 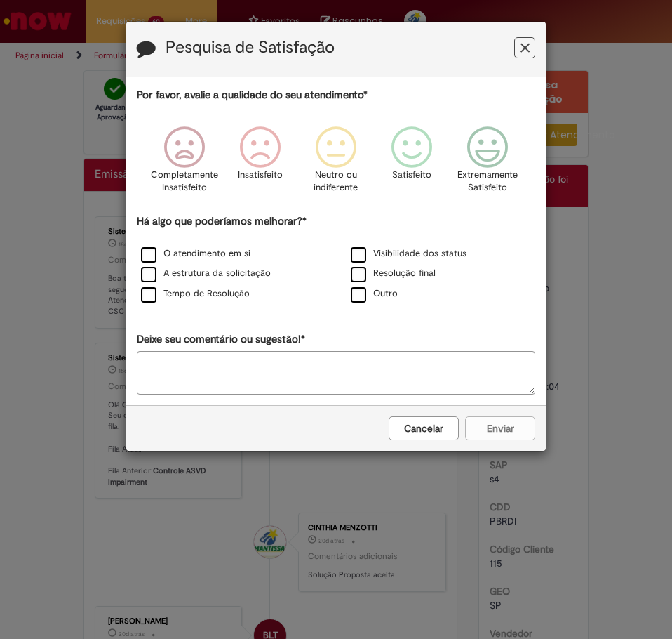 I want to click on div: Completamente Insatisfeito, so click(x=184, y=164).